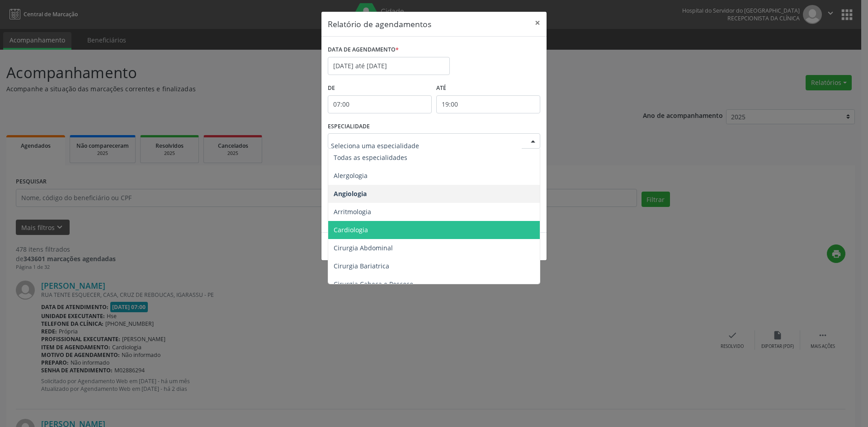 This screenshot has height=427, width=868. I want to click on label: DATA DE AGENDAMENTO, so click(363, 50).